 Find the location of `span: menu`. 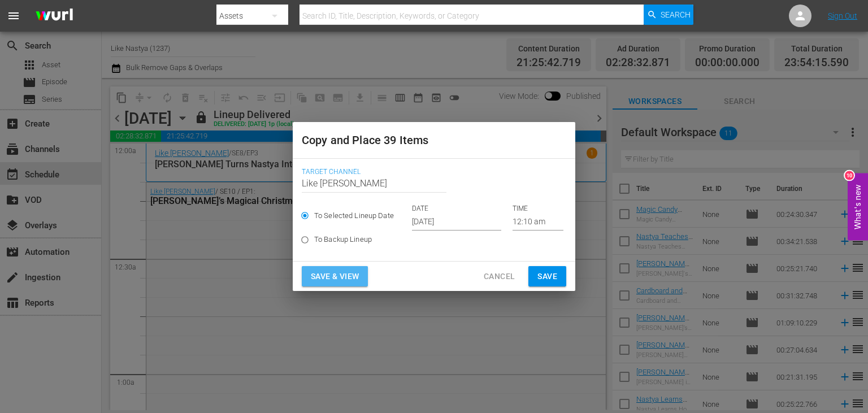

span: menu is located at coordinates (14, 16).